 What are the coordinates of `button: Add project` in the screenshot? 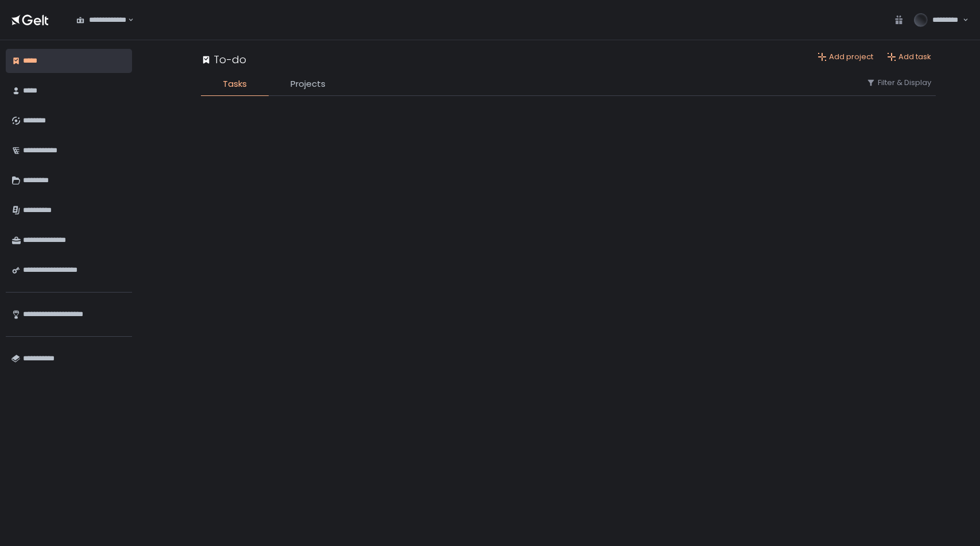 It's located at (845, 57).